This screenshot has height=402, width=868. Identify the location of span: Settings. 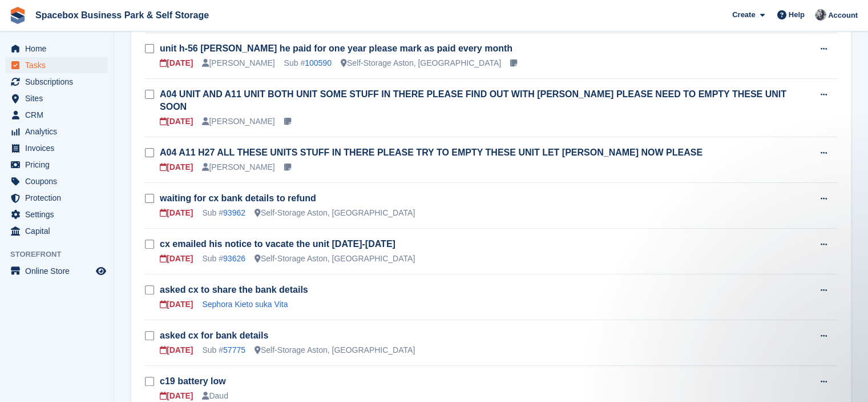
(59, 214).